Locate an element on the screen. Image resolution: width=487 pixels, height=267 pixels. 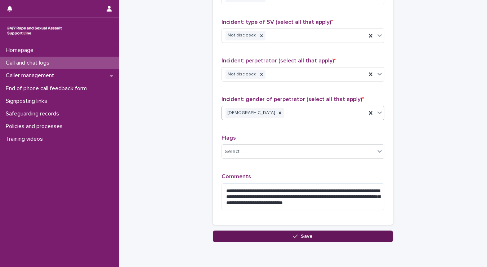
span: Incident: type of SV (select all that apply) is located at coordinates (277, 22).